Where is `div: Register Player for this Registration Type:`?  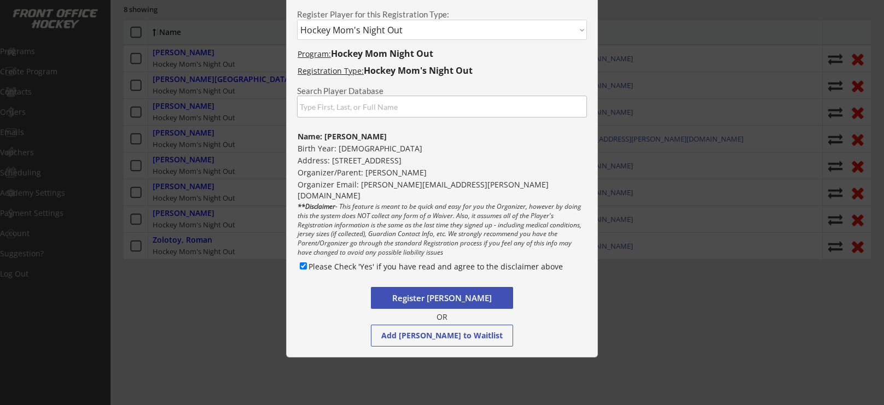 div: Register Player for this Registration Type: is located at coordinates (442, 14).